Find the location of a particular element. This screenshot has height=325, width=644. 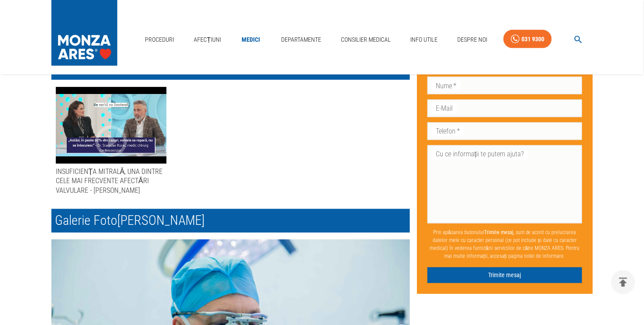

a: Medici is located at coordinates (251, 39).